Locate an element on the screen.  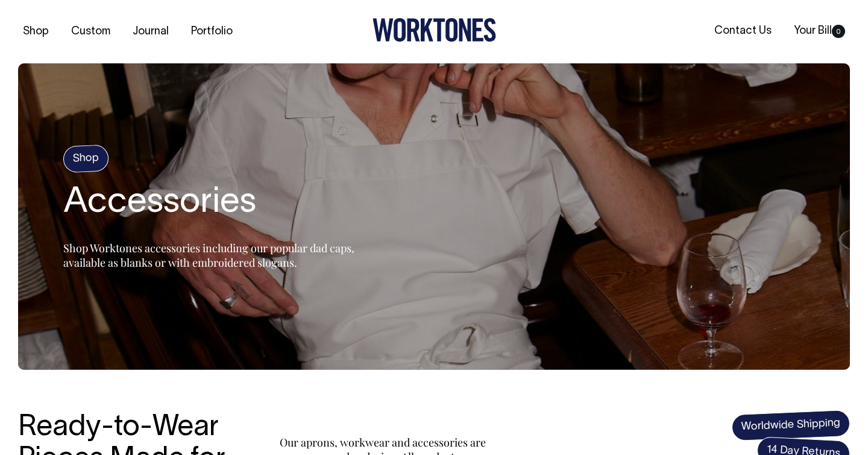
a: Journal is located at coordinates (150, 31).